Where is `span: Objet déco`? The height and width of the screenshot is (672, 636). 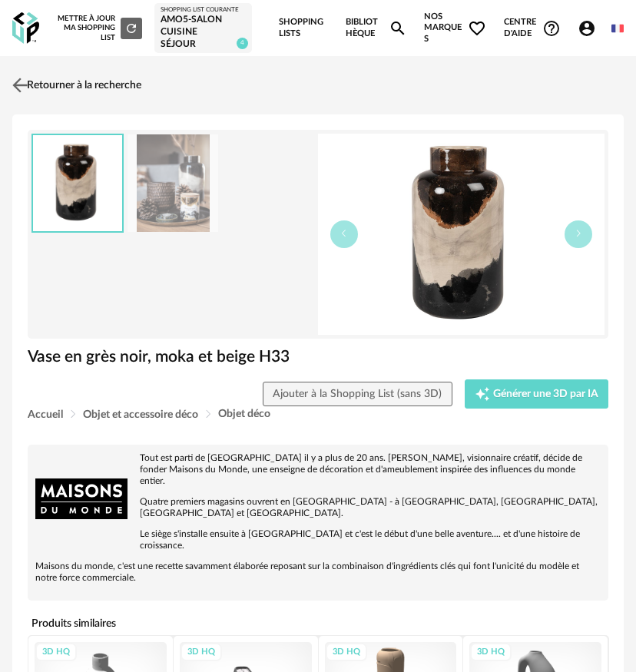 span: Objet déco is located at coordinates (244, 414).